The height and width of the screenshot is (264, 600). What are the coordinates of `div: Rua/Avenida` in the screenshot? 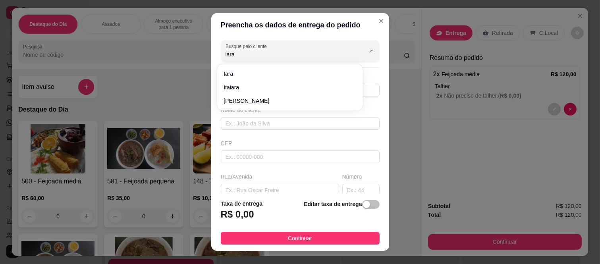 It's located at (280, 177).